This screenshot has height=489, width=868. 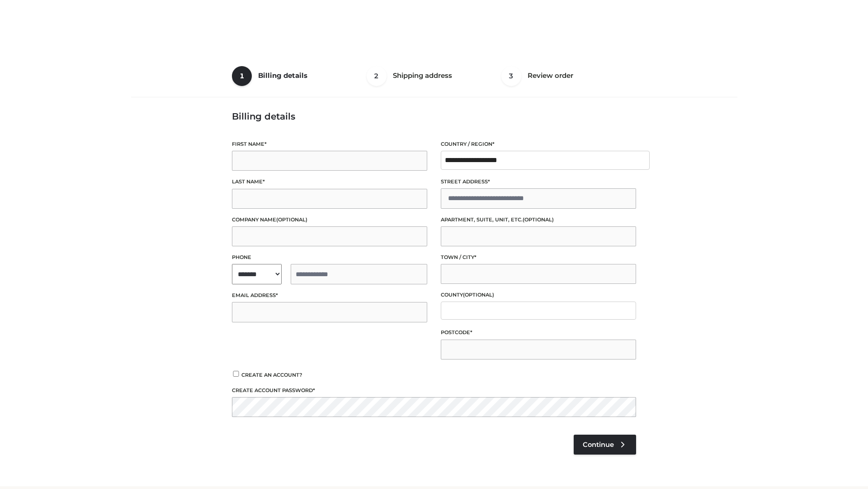 What do you see at coordinates (272, 375) in the screenshot?
I see `span: Create an account?` at bounding box center [272, 375].